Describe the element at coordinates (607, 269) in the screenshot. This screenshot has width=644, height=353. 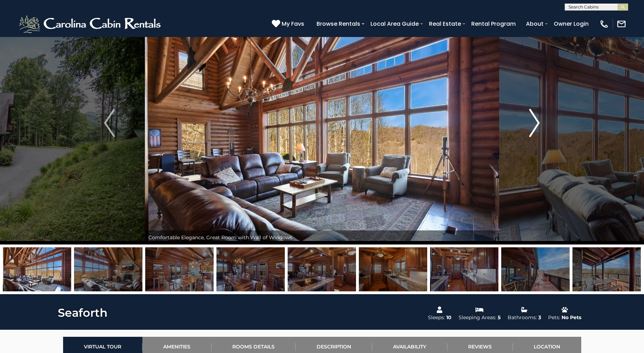
I see `img: 165988601` at that location.